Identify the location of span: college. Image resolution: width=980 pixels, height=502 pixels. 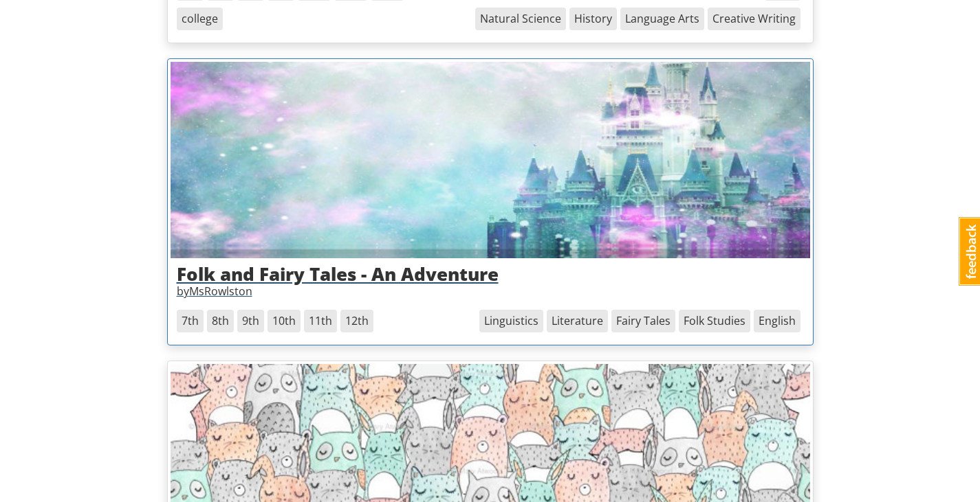
(199, 18).